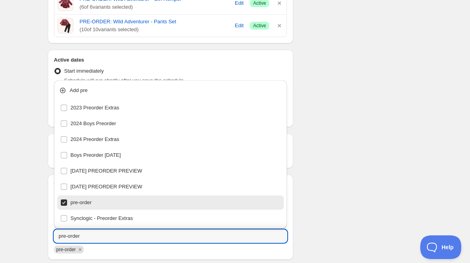 The height and width of the screenshot is (263, 470). I want to click on button: Edit, so click(239, 26).